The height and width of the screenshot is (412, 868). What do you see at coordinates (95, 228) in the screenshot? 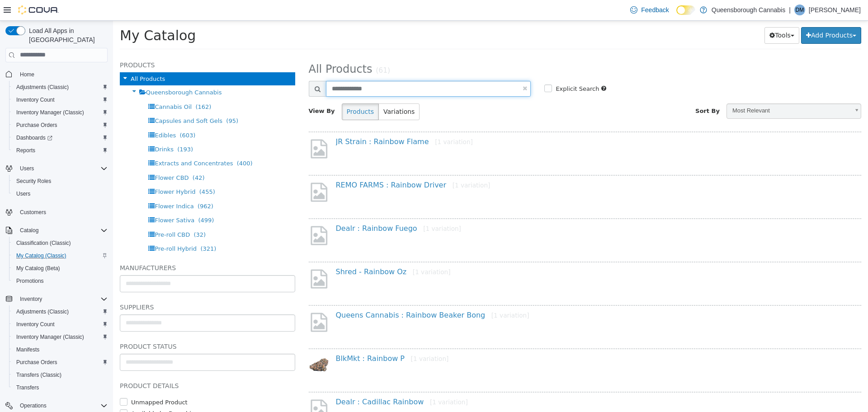
I see `span: (321)` at bounding box center [95, 228].